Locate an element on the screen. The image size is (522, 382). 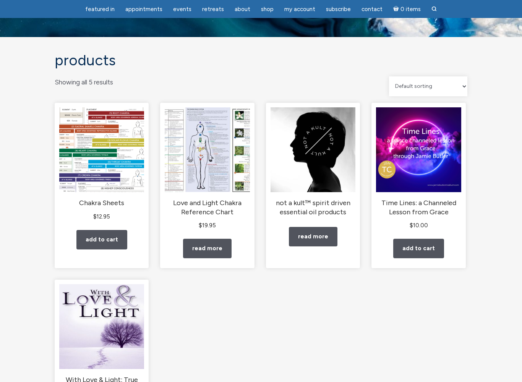
bdi: 19.95 is located at coordinates (207, 225).